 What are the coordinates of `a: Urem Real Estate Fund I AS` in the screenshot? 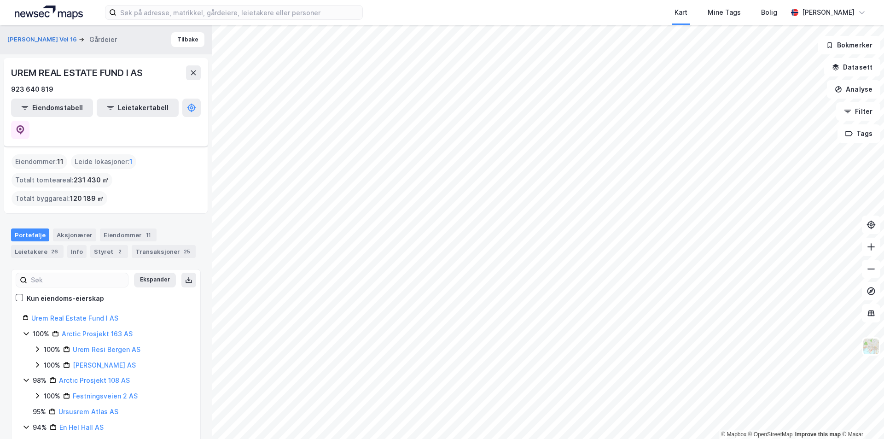 It's located at (75, 318).